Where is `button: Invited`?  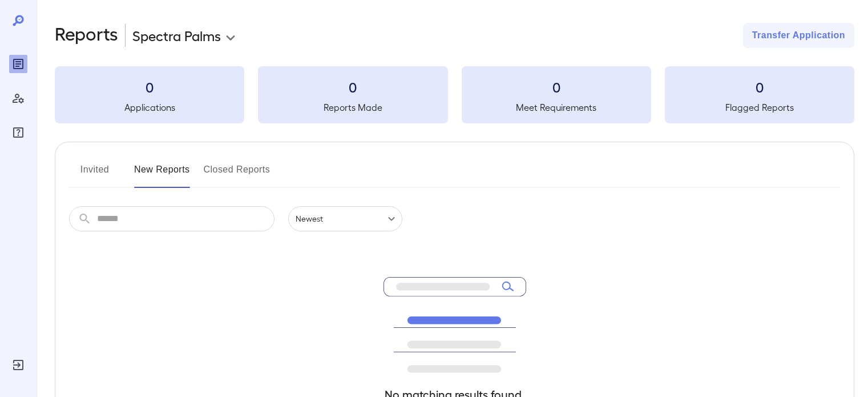 button: Invited is located at coordinates (95, 174).